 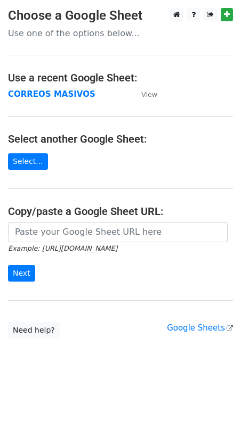 I want to click on small: View, so click(x=149, y=94).